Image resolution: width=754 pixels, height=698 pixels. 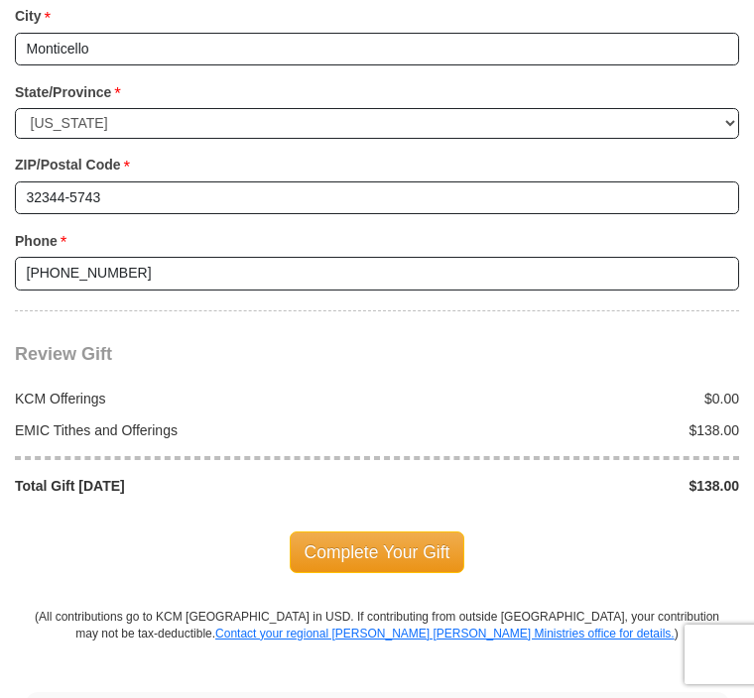 What do you see at coordinates (67, 165) in the screenshot?
I see `strong: ZIP/Postal Code` at bounding box center [67, 165].